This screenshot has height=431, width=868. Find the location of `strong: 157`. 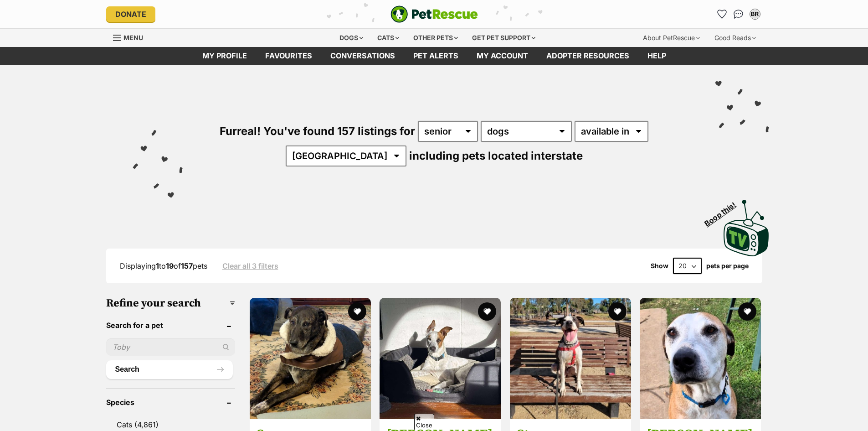

strong: 157 is located at coordinates (187, 266).